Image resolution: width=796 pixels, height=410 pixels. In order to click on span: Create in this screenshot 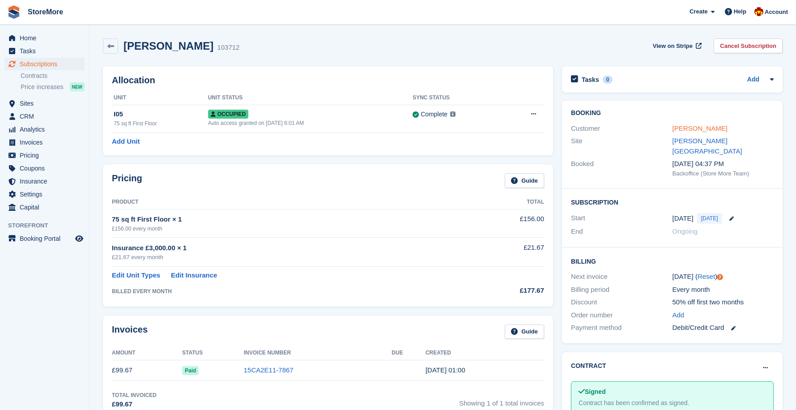, I will do `click(699, 12)`.